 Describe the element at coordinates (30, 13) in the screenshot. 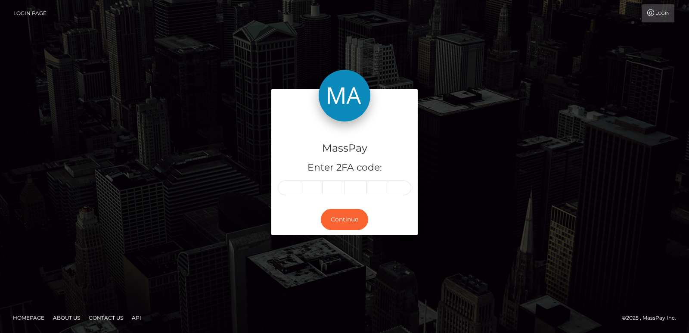

I see `a: Login Page` at that location.